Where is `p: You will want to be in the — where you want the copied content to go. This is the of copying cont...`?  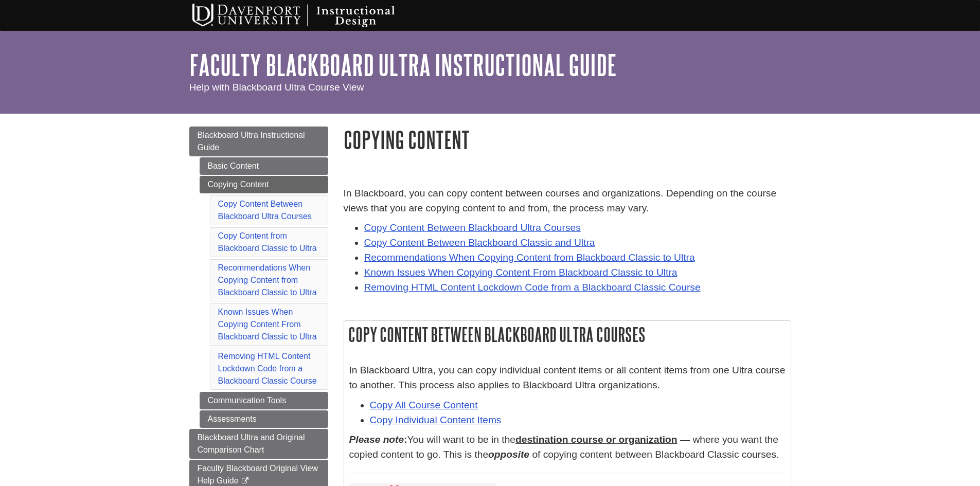 p: You will want to be in the — where you want the copied content to go. This is the of copying cont... is located at coordinates (567, 448).